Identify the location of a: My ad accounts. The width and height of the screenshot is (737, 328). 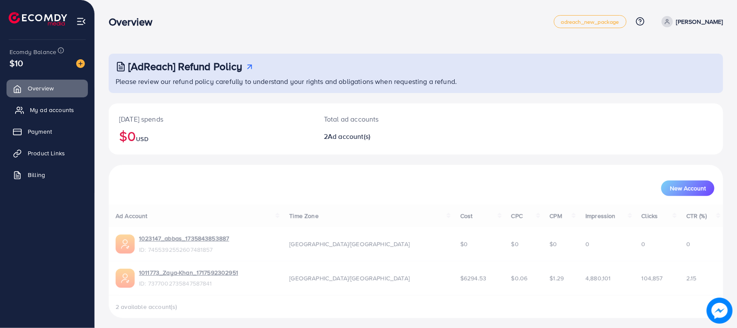
(47, 110).